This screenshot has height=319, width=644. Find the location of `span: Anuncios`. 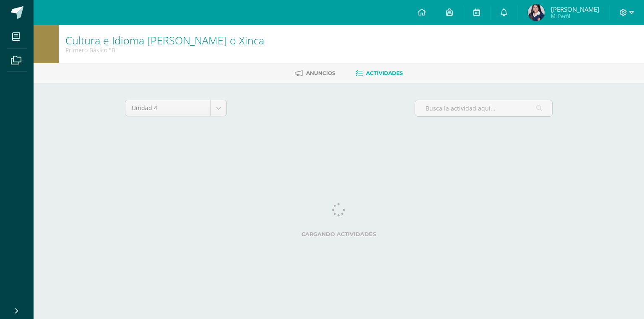

span: Anuncios is located at coordinates (321, 73).